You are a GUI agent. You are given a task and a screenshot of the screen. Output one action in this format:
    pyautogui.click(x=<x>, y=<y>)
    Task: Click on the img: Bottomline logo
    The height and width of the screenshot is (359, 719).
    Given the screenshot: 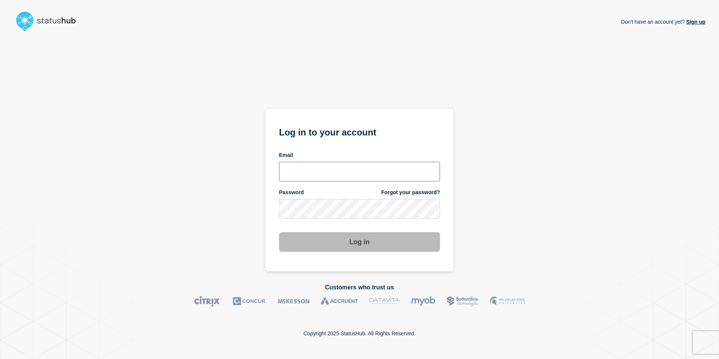 What is the action you would take?
    pyautogui.click(x=463, y=301)
    